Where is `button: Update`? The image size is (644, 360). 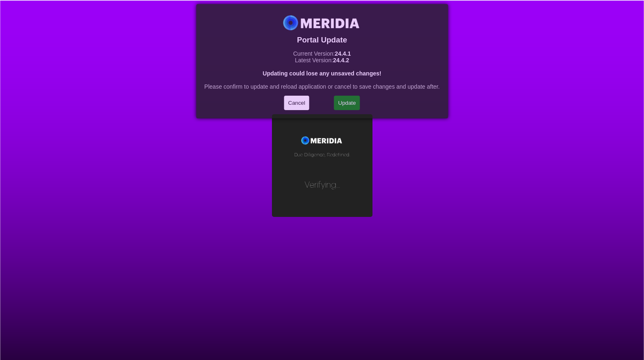 button: Update is located at coordinates (347, 103).